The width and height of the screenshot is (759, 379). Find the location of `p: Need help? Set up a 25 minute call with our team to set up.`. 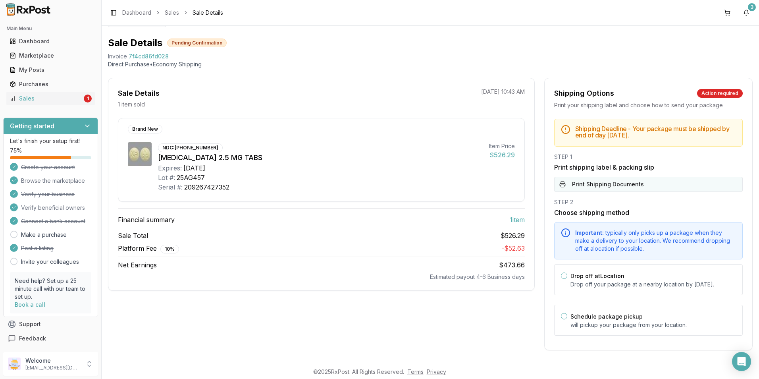

p: Need help? Set up a 25 minute call with our team to set up. is located at coordinates (50, 289).